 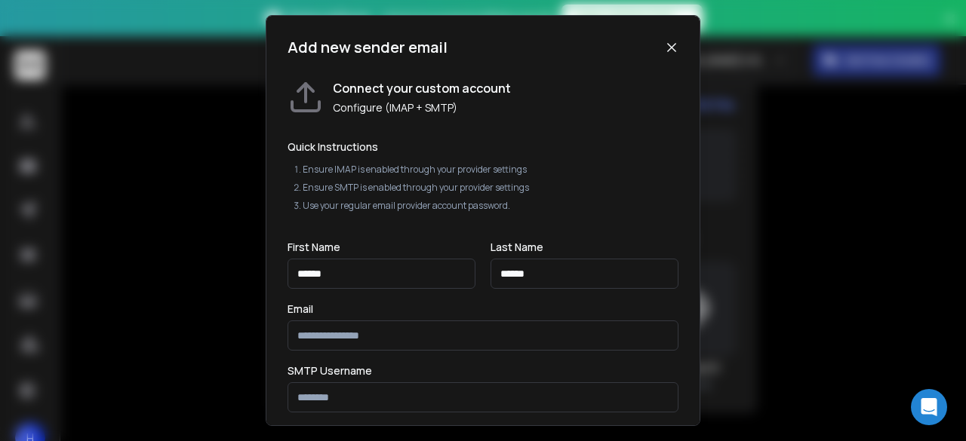 What do you see at coordinates (422, 88) in the screenshot?
I see `h1: Connect your custom account` at bounding box center [422, 88].